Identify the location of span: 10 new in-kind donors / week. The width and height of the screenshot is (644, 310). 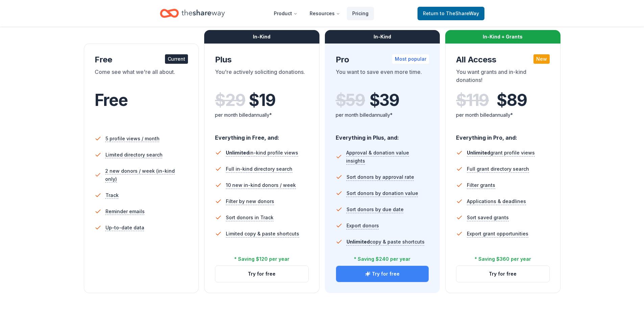
(260, 186).